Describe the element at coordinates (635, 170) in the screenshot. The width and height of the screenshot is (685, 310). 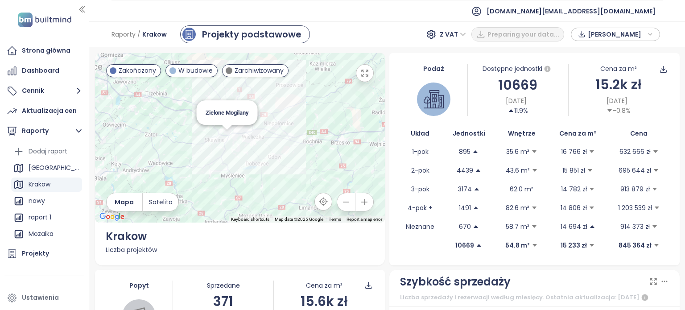
I see `p: 695 644 zł` at that location.